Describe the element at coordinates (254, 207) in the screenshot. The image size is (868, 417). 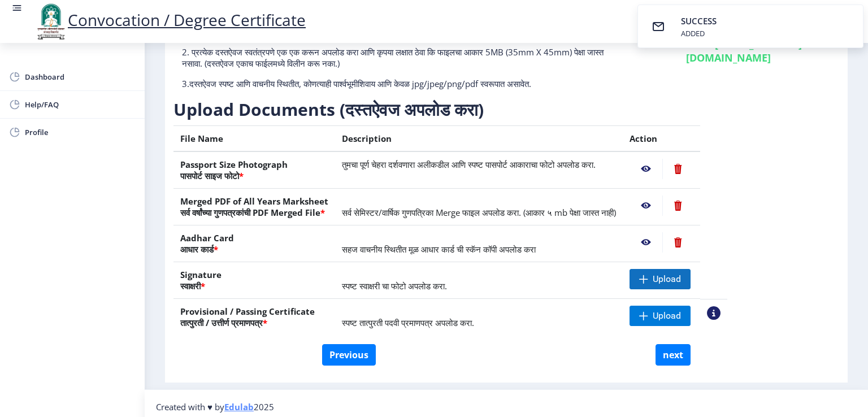
I see `th: Merged PDF of All Years Marksheet सर्व वर्षांच्या गुणपत्रकांची PDF Merged File` at that location.